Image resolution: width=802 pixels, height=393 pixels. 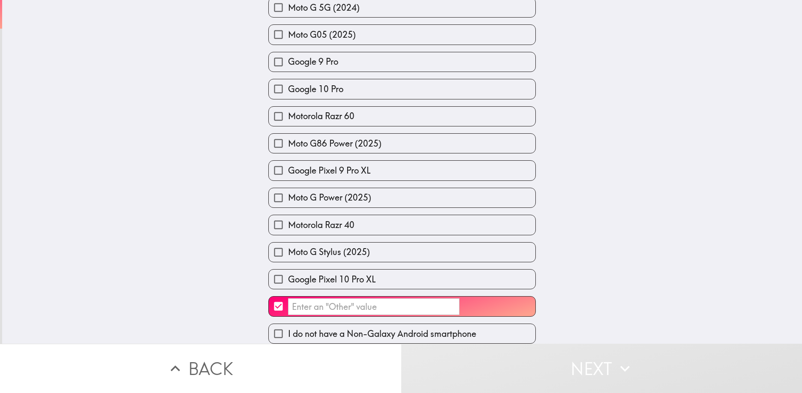 What do you see at coordinates (402, 225) in the screenshot?
I see `button: Motorola Razr 40` at bounding box center [402, 225].